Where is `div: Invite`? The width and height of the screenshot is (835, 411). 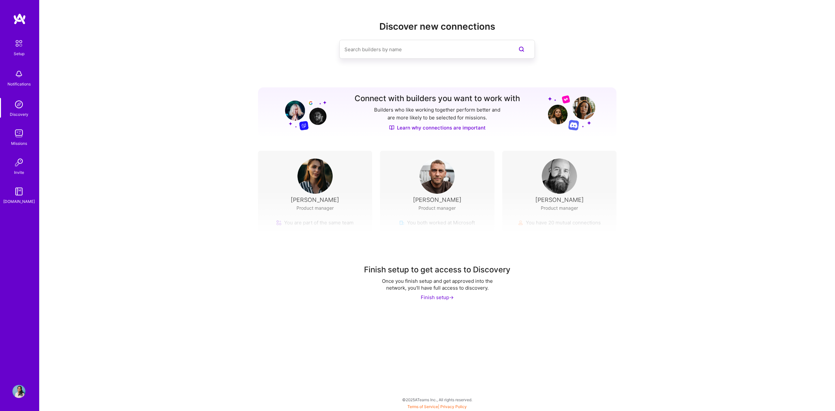
div: Invite is located at coordinates (19, 172).